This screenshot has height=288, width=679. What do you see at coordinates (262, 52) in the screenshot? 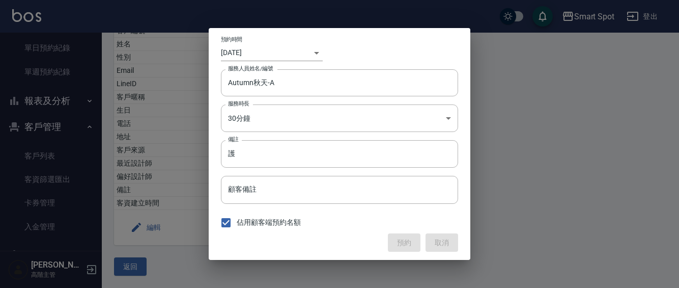
I see `input: Choose date, selected date is 2025-10-15` at bounding box center [262, 52].